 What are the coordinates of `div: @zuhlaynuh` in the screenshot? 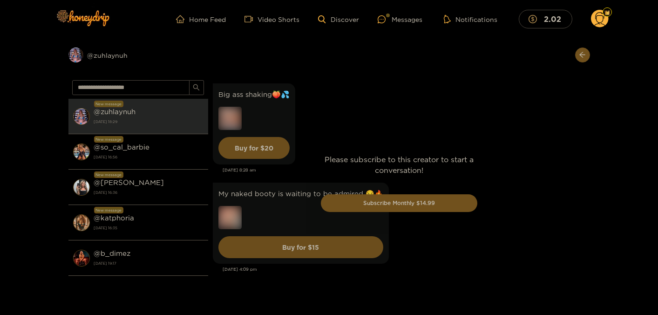 It's located at (138, 55).